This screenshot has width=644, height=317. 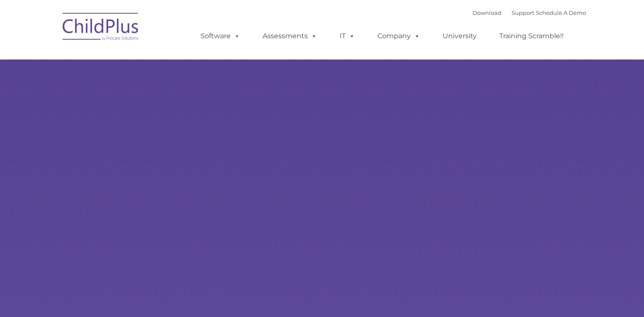 I want to click on a: Support, so click(x=523, y=13).